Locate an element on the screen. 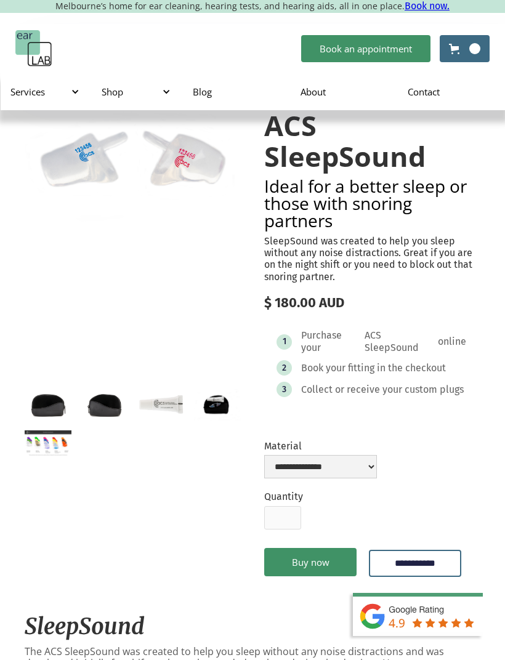 The height and width of the screenshot is (660, 505). div: online is located at coordinates (452, 342).